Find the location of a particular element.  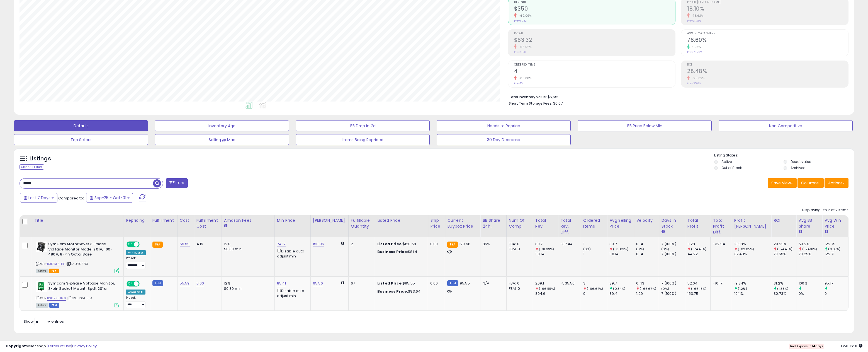

small: Amazon Fees. is located at coordinates (226, 226).